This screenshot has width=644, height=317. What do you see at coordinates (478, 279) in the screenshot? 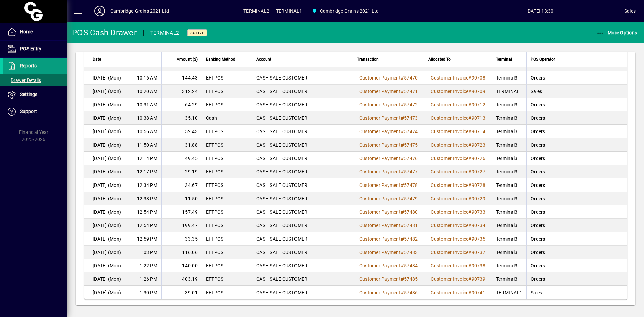
I see `span: 90739` at bounding box center [478, 279].